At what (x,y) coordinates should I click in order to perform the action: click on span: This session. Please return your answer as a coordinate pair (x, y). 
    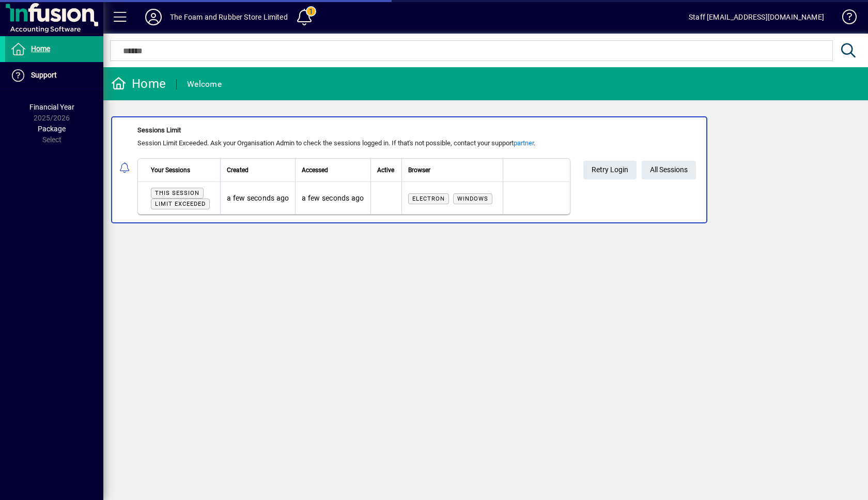
    Looking at the image, I should click on (177, 193).